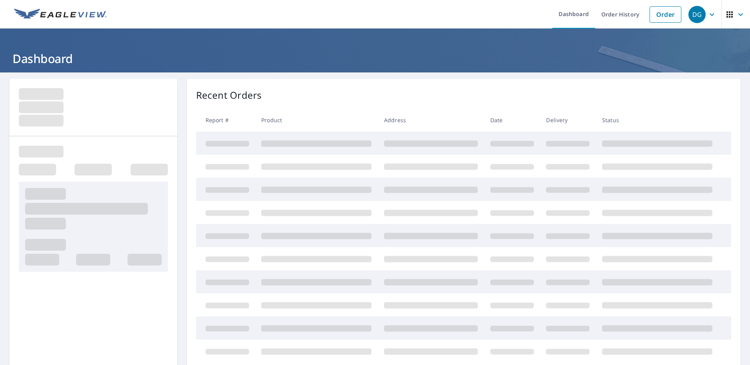  Describe the element at coordinates (229, 95) in the screenshot. I see `p: Recent Orders` at that location.